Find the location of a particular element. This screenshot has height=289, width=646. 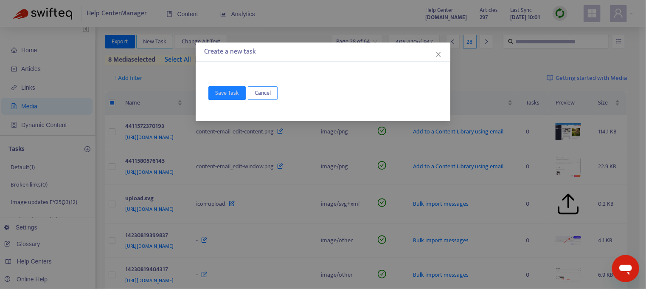

span: Cancel is located at coordinates (263, 93).